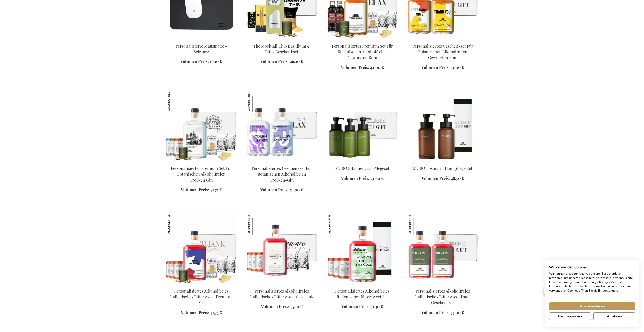 Image resolution: width=644 pixels, height=332 pixels. Describe the element at coordinates (614, 316) in the screenshot. I see `button: Alle verweigern cookies` at that location.